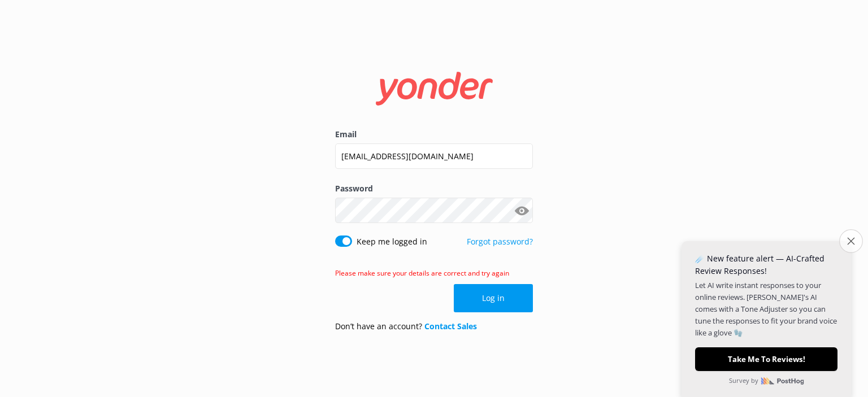 The height and width of the screenshot is (397, 868). What do you see at coordinates (434, 189) in the screenshot?
I see `label: Password` at bounding box center [434, 189].